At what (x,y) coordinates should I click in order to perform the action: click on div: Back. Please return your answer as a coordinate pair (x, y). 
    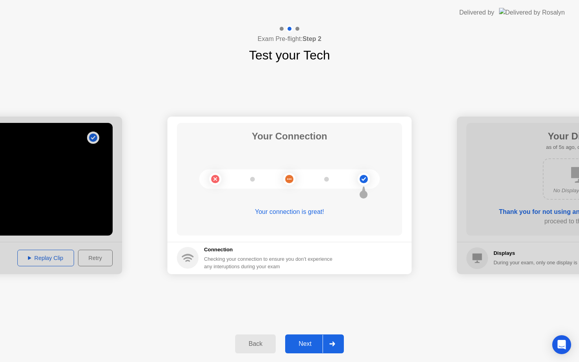
    Looking at the image, I should click on (255, 344).